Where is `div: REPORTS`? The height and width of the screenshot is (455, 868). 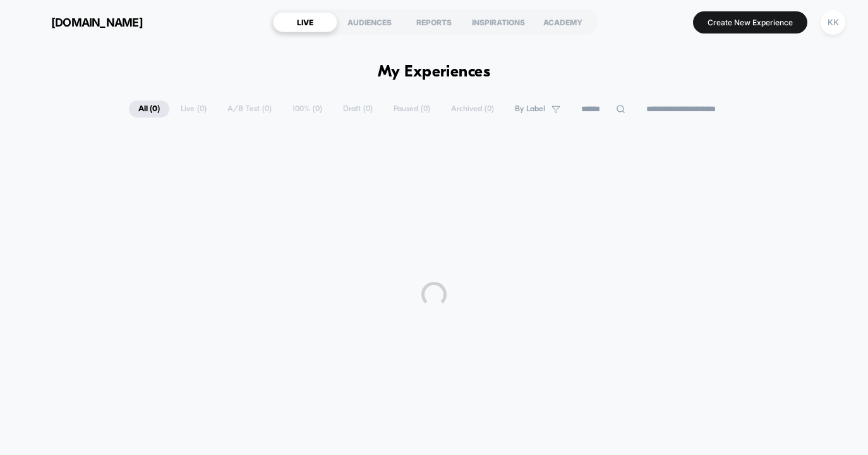 div: REPORTS is located at coordinates (434, 22).